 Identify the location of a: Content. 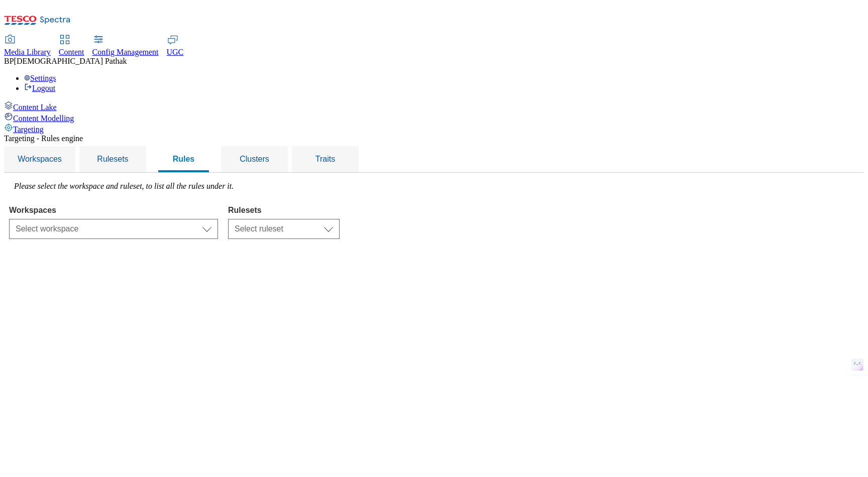
(71, 46).